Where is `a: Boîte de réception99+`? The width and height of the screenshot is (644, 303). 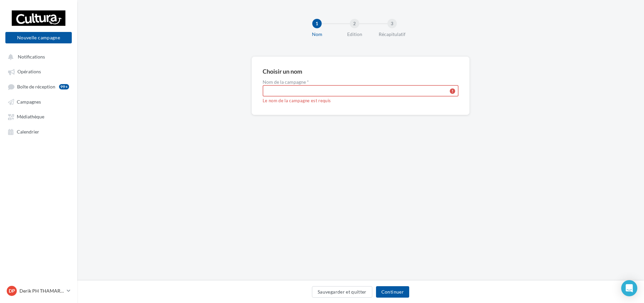 a: Boîte de réception99+ is located at coordinates (38, 86).